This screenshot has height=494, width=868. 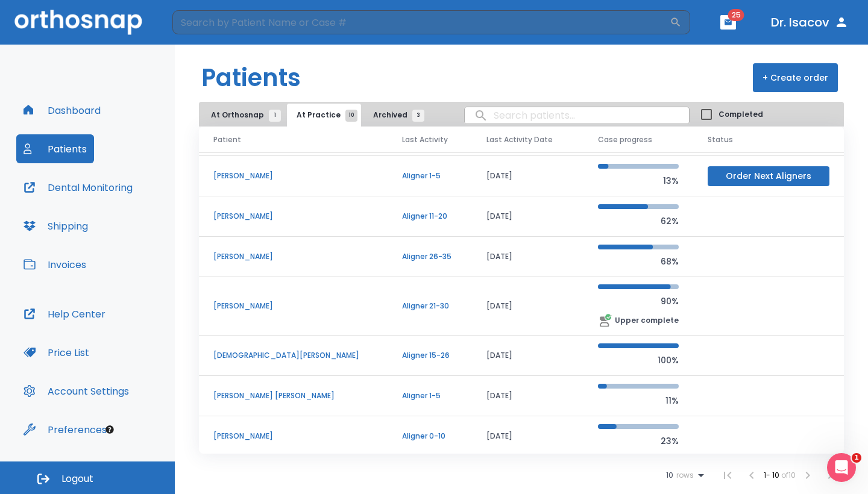 I want to click on span: Completed, so click(x=740, y=115).